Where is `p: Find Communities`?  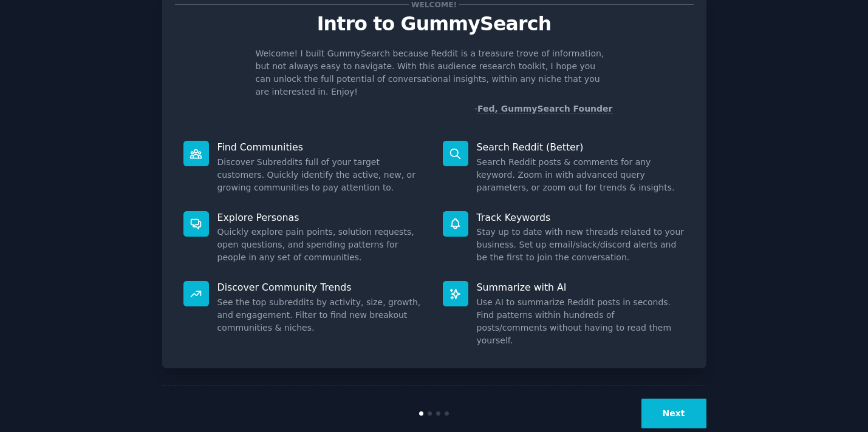
p: Find Communities is located at coordinates (321, 147).